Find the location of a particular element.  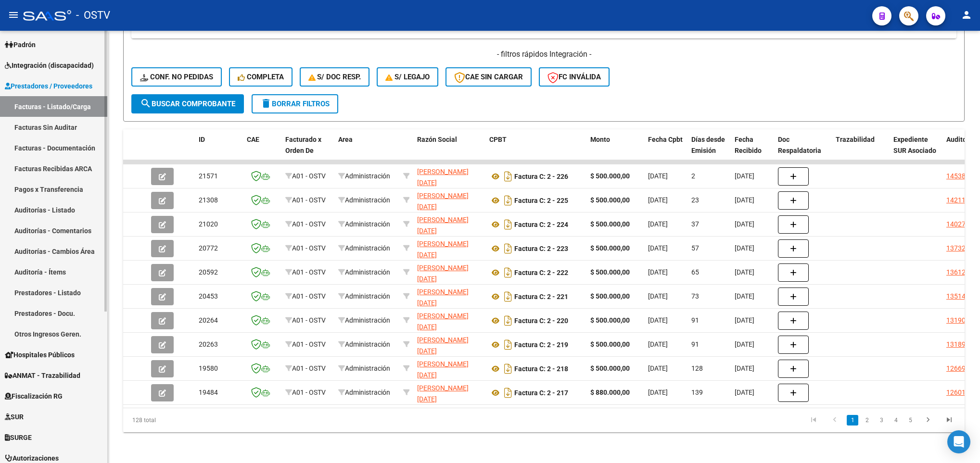

span: Buscar Comprobante is located at coordinates (188, 104).